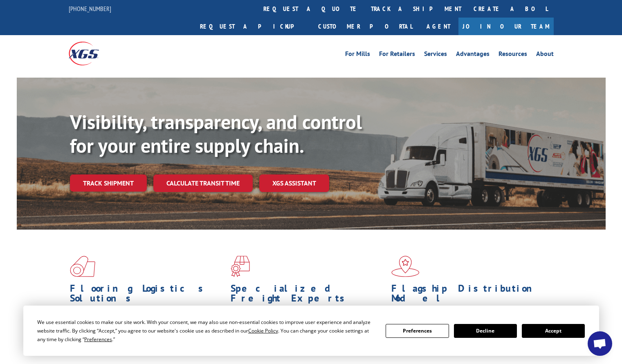 Image resolution: width=622 pixels, height=364 pixels. What do you see at coordinates (469, 295) in the screenshot?
I see `h1: Flagship Distribution Model` at bounding box center [469, 295].